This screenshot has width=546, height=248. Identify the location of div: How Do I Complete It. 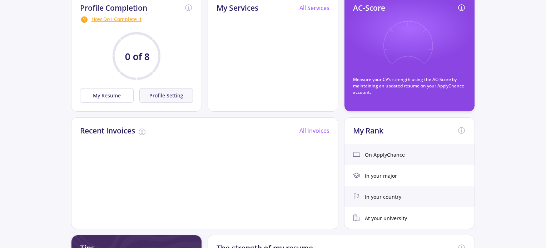
(137, 20).